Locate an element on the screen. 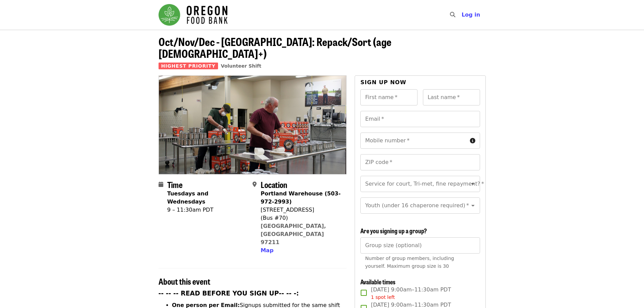 This screenshot has width=644, height=308. input: First name is located at coordinates (389, 97).